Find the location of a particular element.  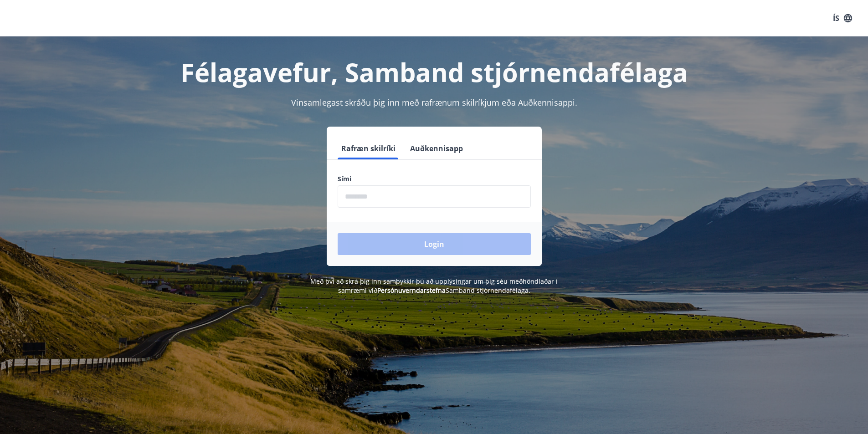

label: Sími is located at coordinates (434, 179).